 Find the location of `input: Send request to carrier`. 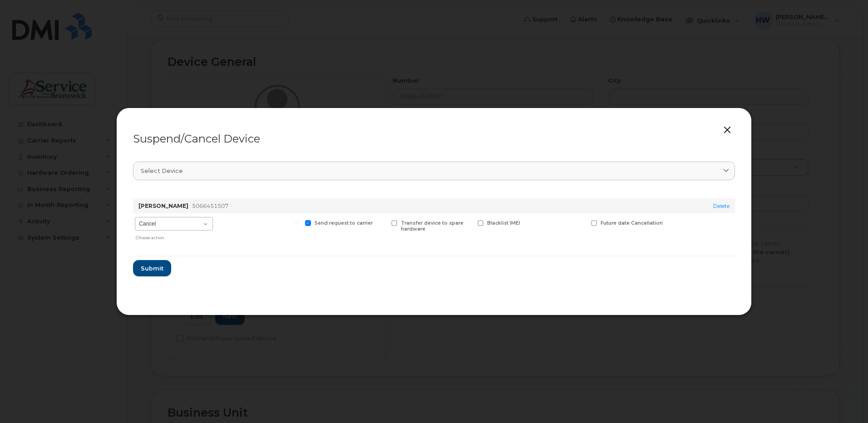

input: Send request to carrier is located at coordinates (297, 222).